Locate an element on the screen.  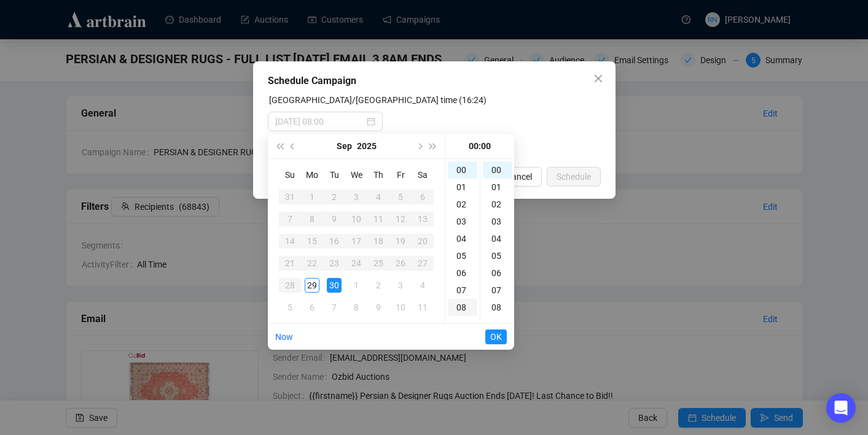
td: 2025-10-07 is located at coordinates (334, 308).